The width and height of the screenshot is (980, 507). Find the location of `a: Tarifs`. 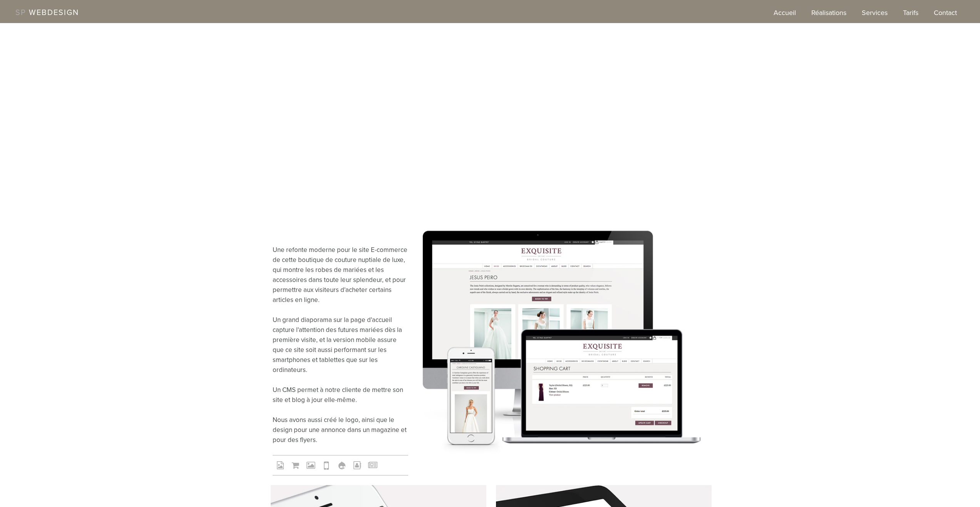

a: Tarifs is located at coordinates (911, 16).